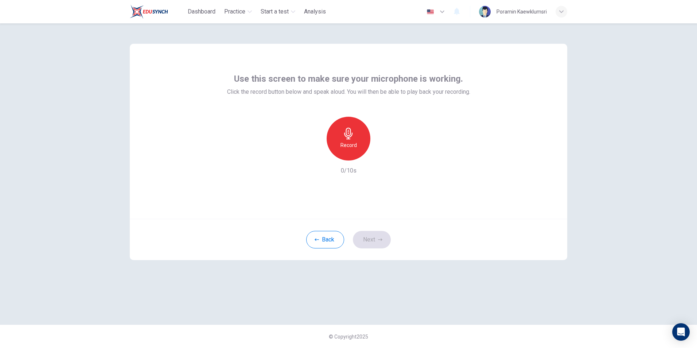 This screenshot has width=697, height=348. Describe the element at coordinates (157, 12) in the screenshot. I see `a: Train Test logo` at that location.